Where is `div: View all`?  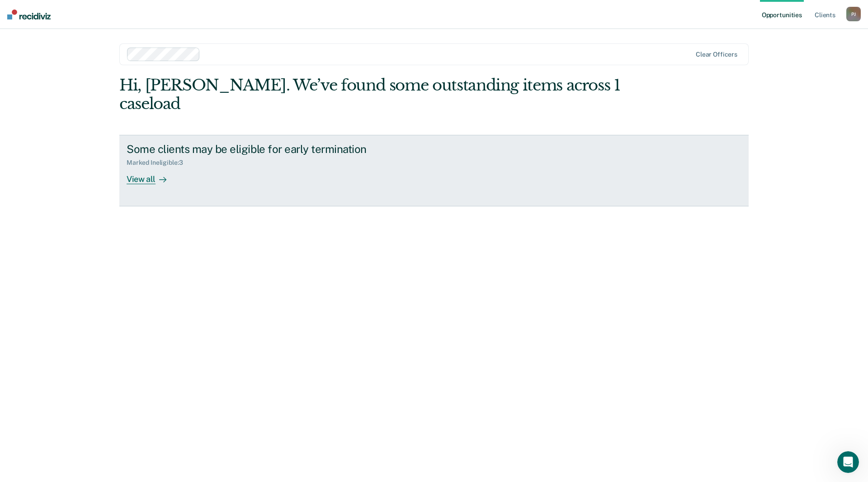
div: View all is located at coordinates (152, 175).